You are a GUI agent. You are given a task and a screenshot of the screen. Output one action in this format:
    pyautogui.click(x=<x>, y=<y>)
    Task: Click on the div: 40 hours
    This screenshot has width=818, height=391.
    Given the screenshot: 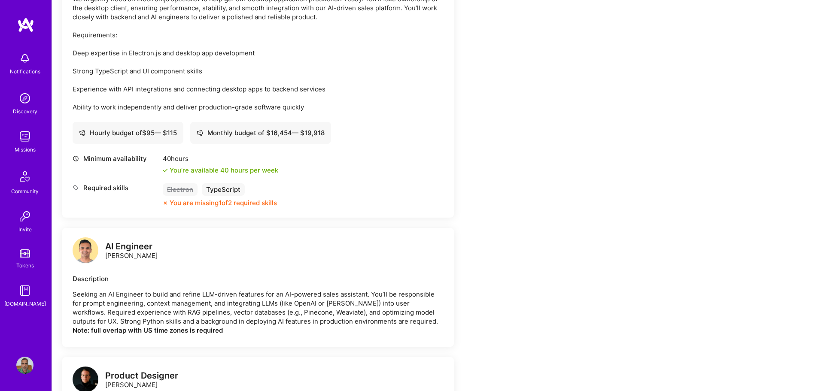 What is the action you would take?
    pyautogui.click(x=220, y=159)
    